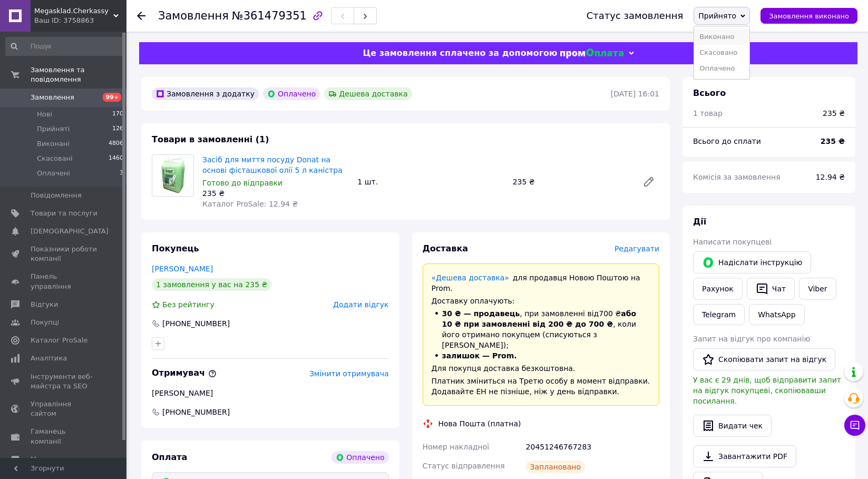 Image resolution: width=868 pixels, height=479 pixels. Describe the element at coordinates (717, 289) in the screenshot. I see `button: Рахунок` at that location.